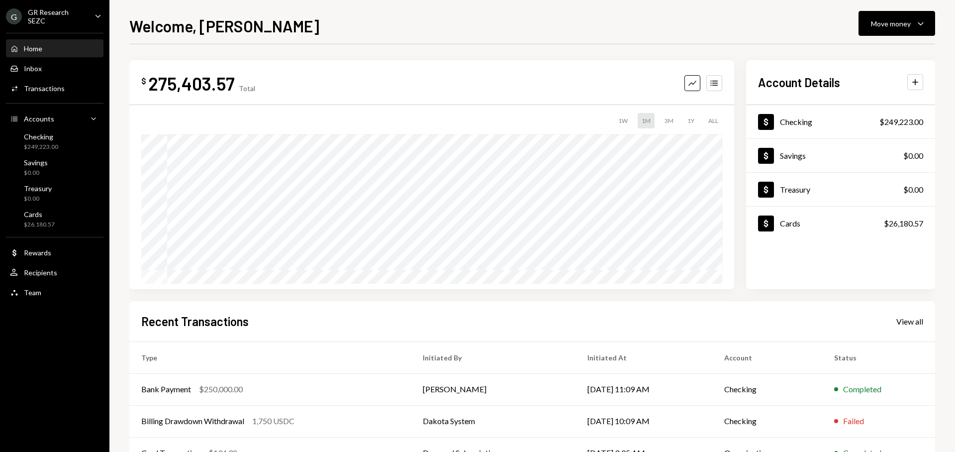 This screenshot has height=452, width=955. I want to click on div: 1M, so click(646, 120).